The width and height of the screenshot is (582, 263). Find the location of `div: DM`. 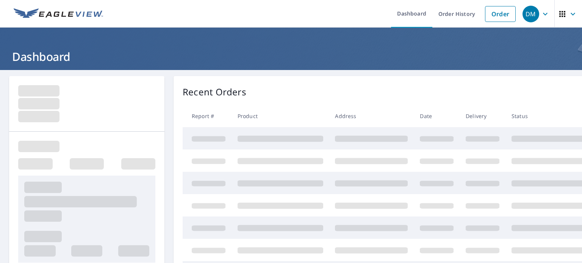

div: DM is located at coordinates (531, 14).